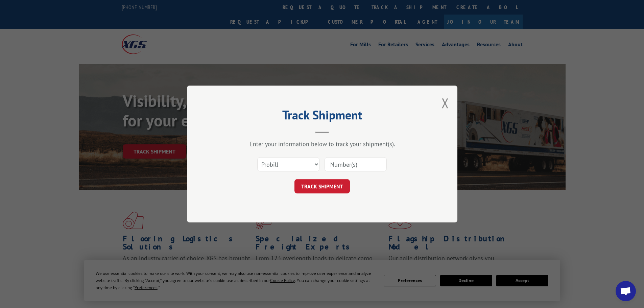 This screenshot has width=644, height=308. I want to click on a: Open chat, so click(626, 291).